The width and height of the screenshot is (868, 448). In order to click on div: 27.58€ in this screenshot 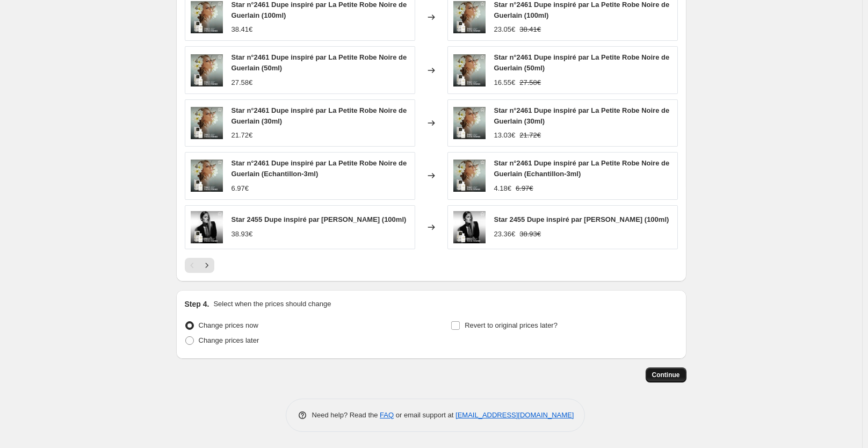, I will do `click(242, 83)`.